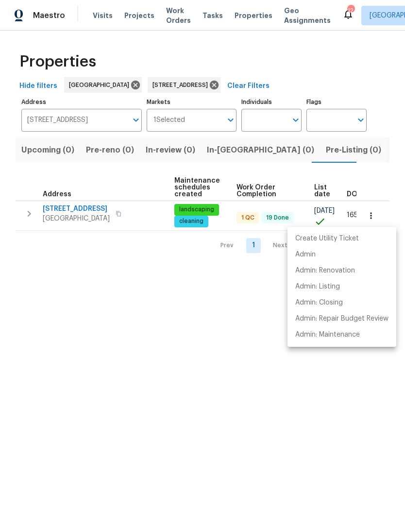 The image size is (405, 528). I want to click on p: Admin: Renovation, so click(325, 271).